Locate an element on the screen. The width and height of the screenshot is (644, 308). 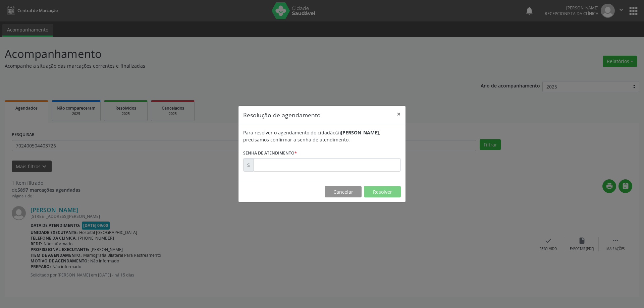
label: Senha de atendimento is located at coordinates (270, 153).